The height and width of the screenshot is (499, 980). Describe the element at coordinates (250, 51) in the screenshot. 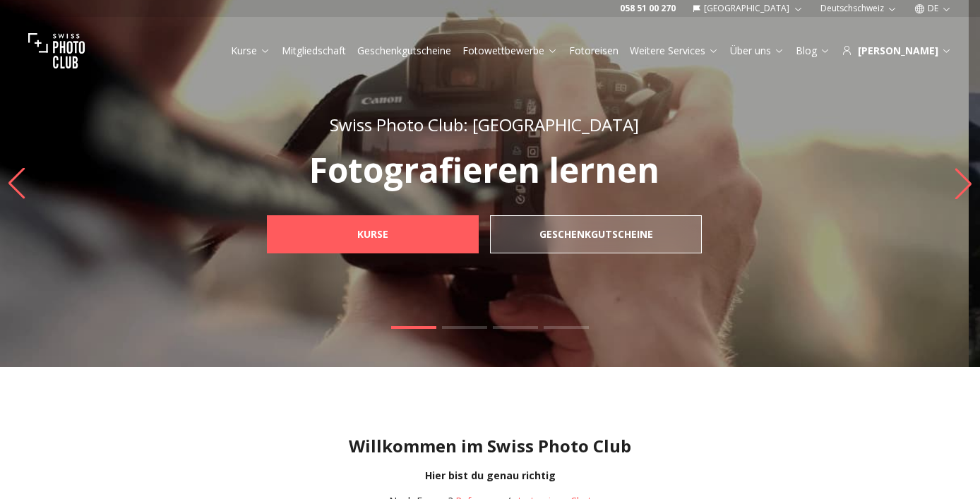

I see `button: Kurse` at that location.